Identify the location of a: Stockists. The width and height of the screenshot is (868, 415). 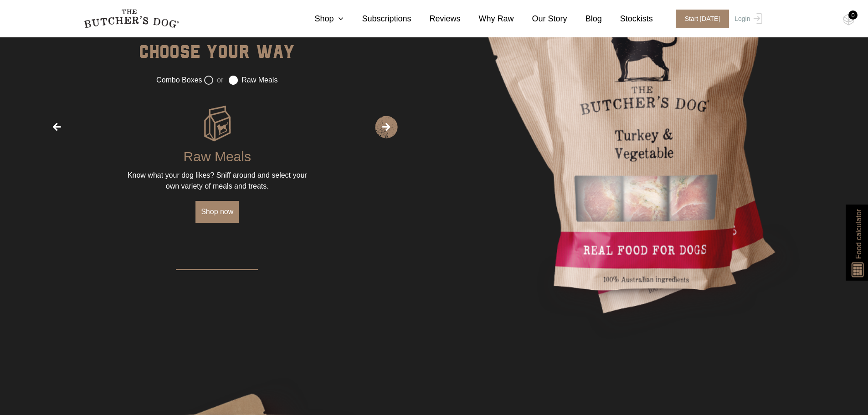
(627, 18).